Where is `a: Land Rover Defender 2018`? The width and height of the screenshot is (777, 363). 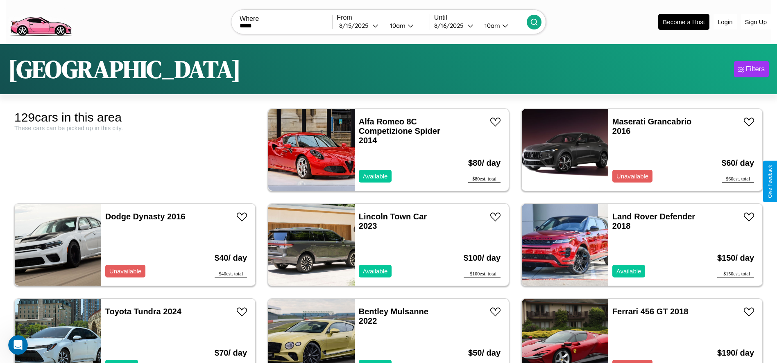 a: Land Rover Defender 2018 is located at coordinates (654, 221).